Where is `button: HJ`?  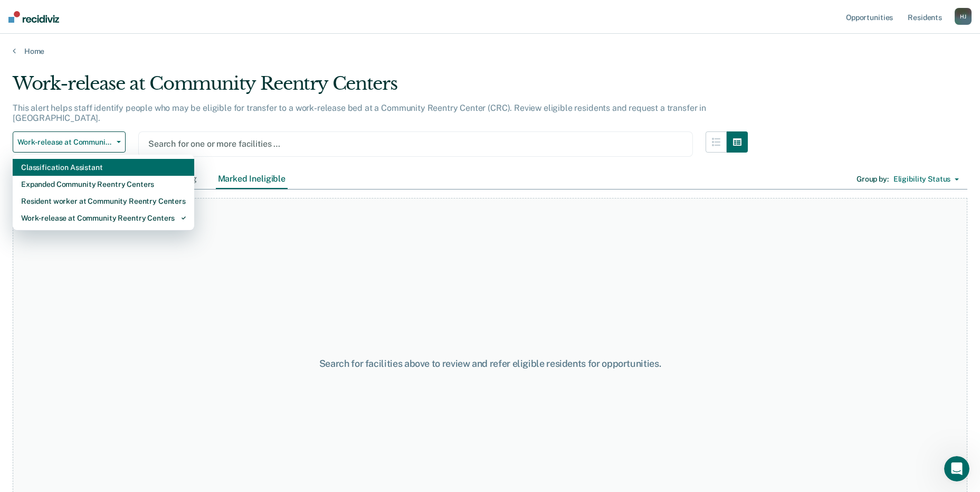
button: HJ is located at coordinates (964, 16).